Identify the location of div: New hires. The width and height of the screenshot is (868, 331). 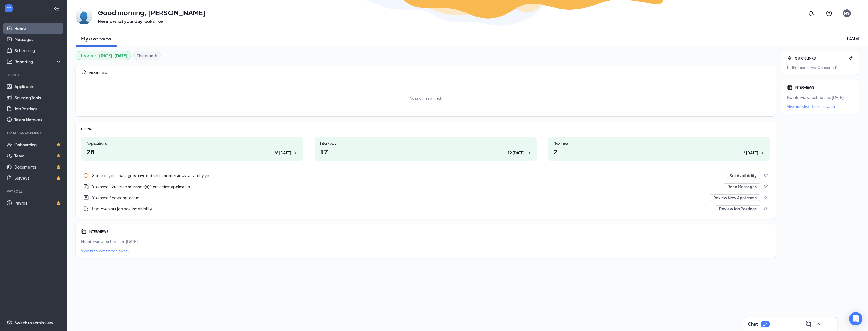
(659, 143).